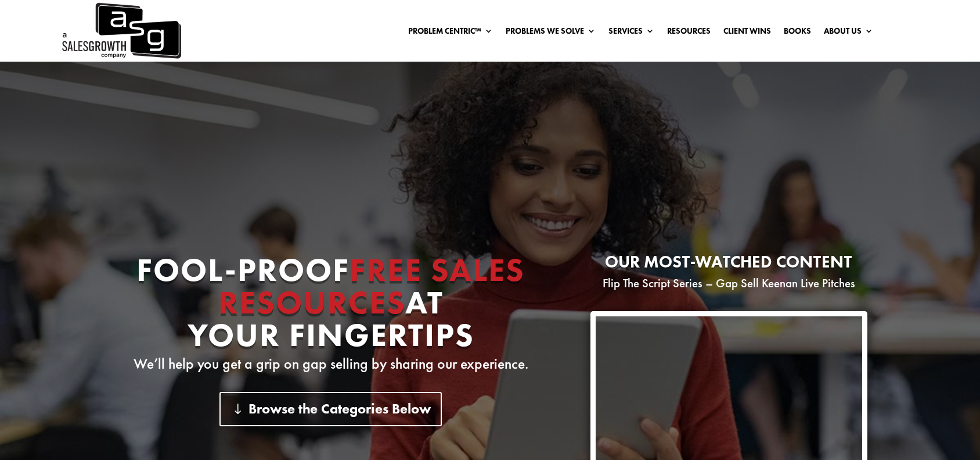  Describe the element at coordinates (371, 286) in the screenshot. I see `span: Free Sales Resources` at that location.